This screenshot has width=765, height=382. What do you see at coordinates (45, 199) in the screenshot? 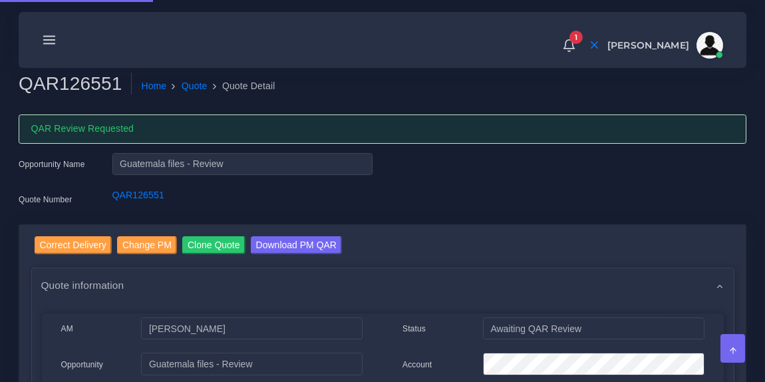
I see `label: Quote Number` at bounding box center [45, 199].